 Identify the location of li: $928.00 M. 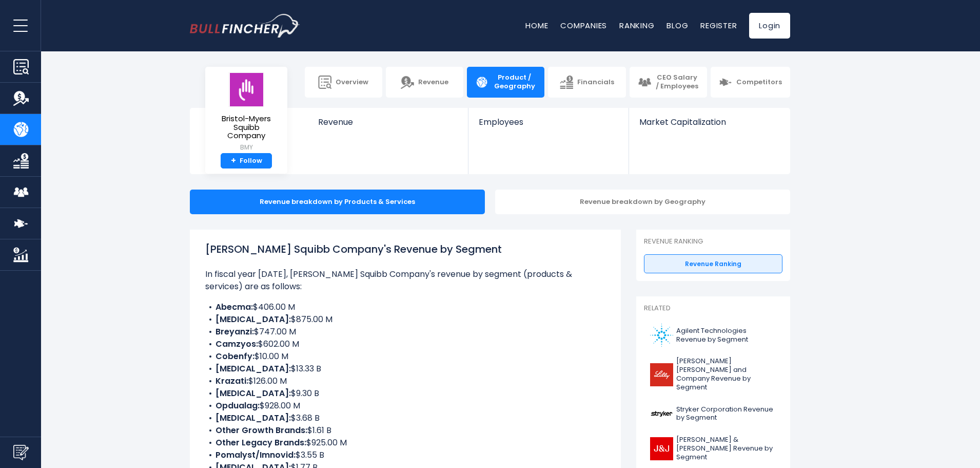
(405, 406).